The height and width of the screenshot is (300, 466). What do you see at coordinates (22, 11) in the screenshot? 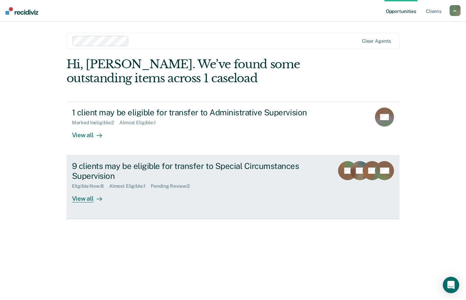
I see `img: Recidiviz` at bounding box center [22, 11].